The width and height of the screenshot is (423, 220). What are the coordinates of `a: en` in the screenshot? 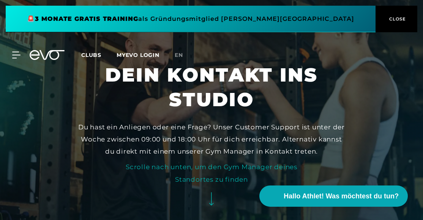 It's located at (183, 55).